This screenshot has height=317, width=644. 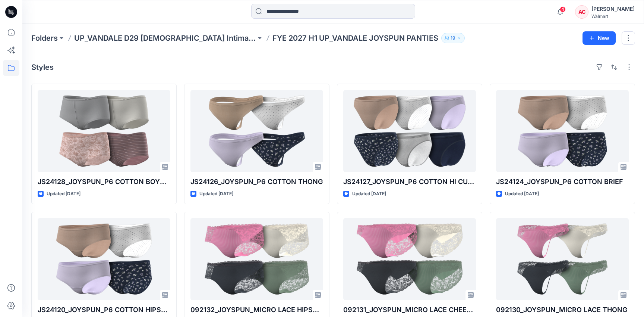 What do you see at coordinates (562, 259) in the screenshot?
I see `a: 092130_JOYSPUN_MICRO LACE THONG` at bounding box center [562, 259].